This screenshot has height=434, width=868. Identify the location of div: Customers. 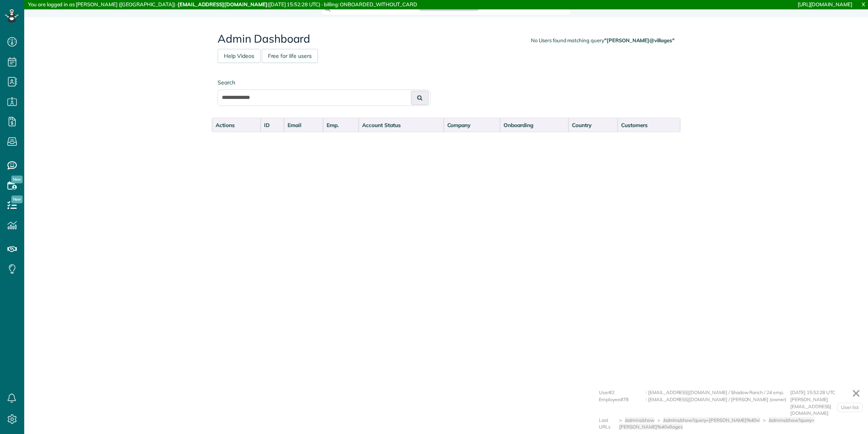
(649, 125).